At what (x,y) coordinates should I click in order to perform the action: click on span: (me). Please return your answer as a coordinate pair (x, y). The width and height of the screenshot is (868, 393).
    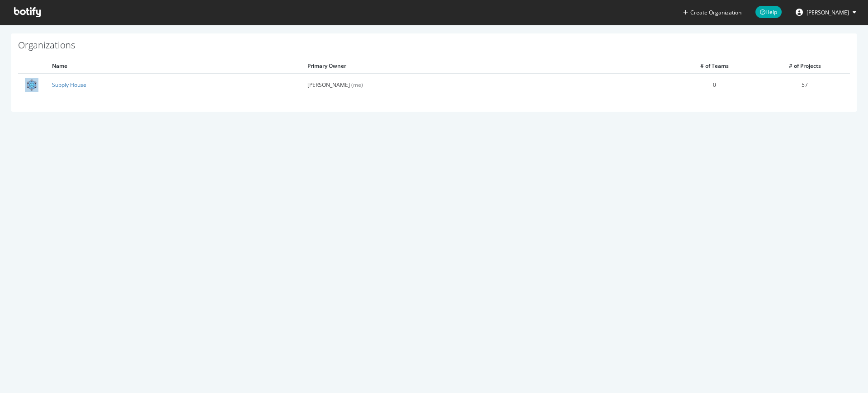
    Looking at the image, I should click on (357, 85).